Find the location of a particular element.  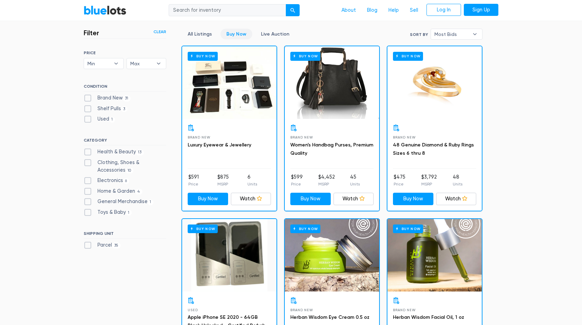

label: Toys & Baby is located at coordinates (108, 213).